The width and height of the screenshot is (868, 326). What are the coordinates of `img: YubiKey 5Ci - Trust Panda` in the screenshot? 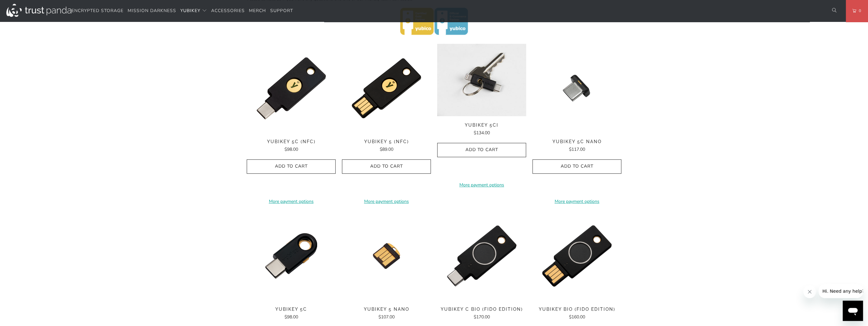 It's located at (482, 80).